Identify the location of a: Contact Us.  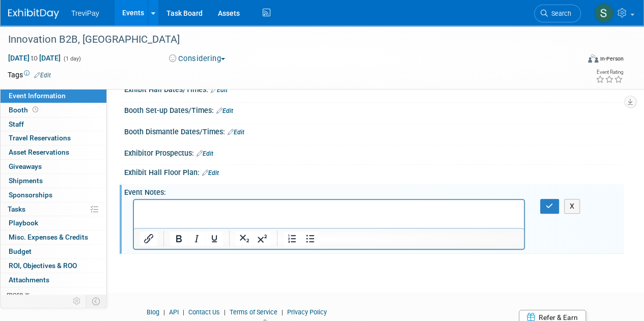
(204, 312).